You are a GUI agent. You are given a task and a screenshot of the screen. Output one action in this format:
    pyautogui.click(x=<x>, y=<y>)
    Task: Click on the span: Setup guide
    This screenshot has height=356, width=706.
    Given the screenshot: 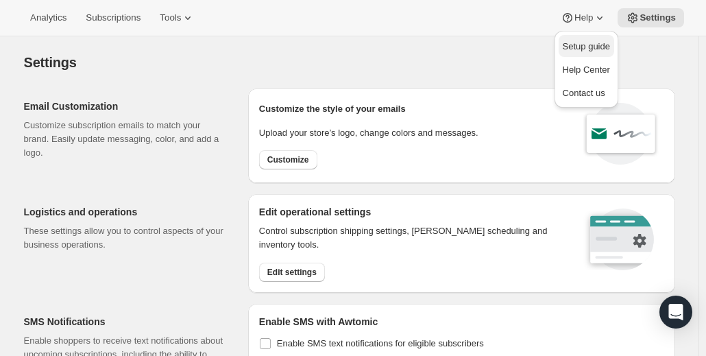 What is the action you would take?
    pyautogui.click(x=586, y=46)
    